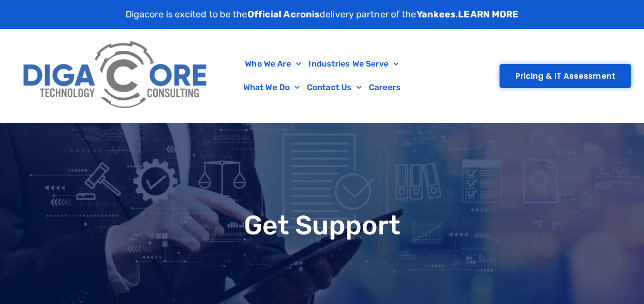  Describe the element at coordinates (322, 76) in the screenshot. I see `nav: Menu` at that location.